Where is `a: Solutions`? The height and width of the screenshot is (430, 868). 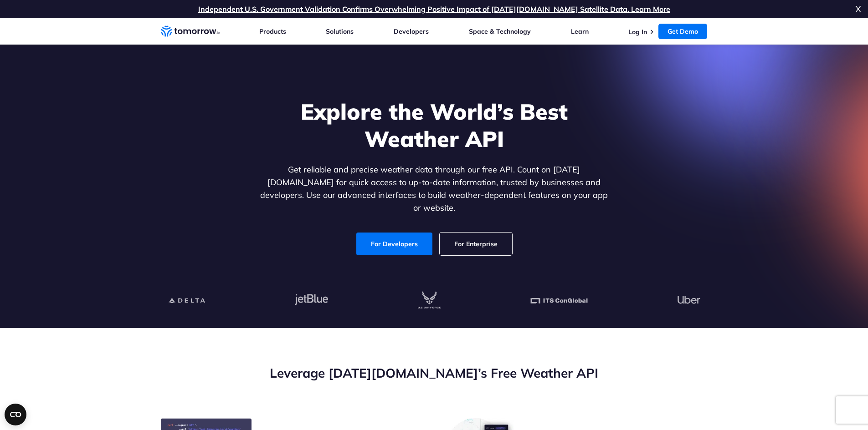
a: Solutions is located at coordinates (339, 32).